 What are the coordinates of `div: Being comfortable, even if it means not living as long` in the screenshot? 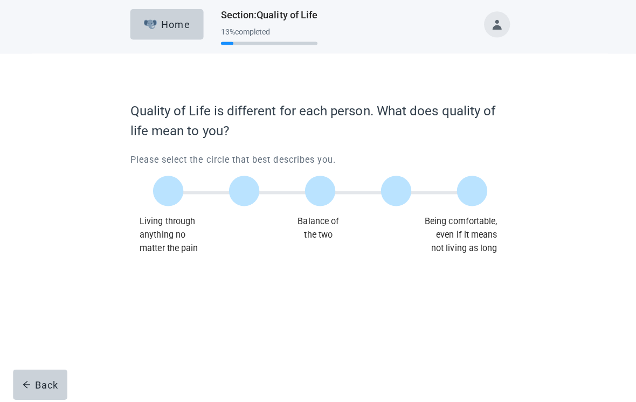 It's located at (434, 236).